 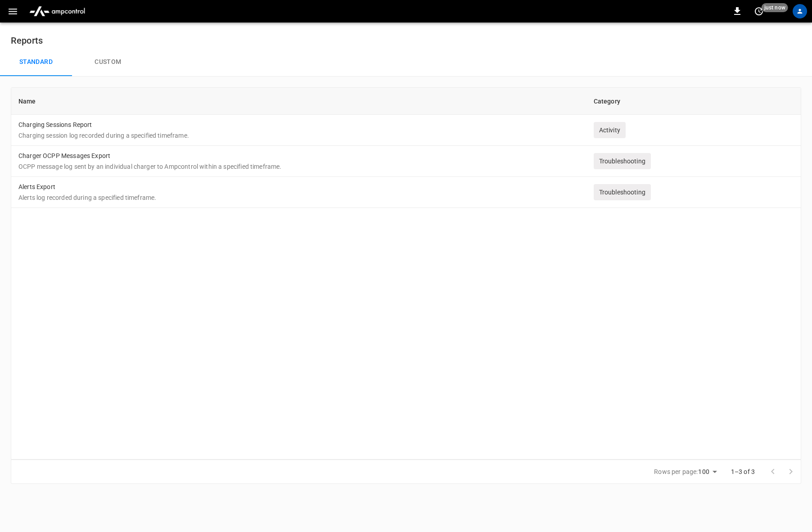 I want to click on td: Charging Sessions Report, so click(x=299, y=130).